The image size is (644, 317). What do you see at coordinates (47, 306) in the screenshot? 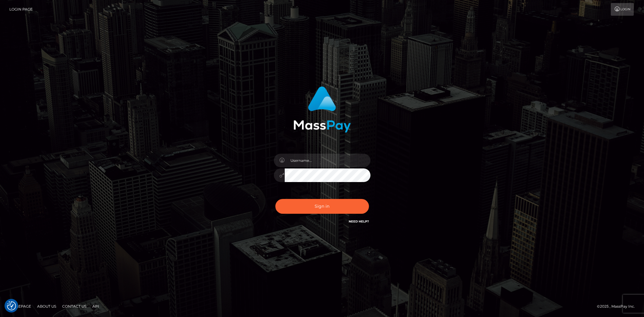
I see `a: About Us` at bounding box center [47, 306].